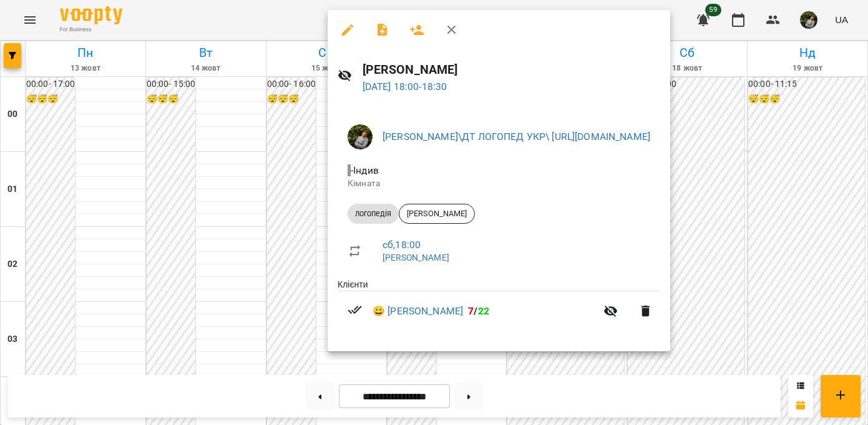  Describe the element at coordinates (484, 310) in the screenshot. I see `span: 22` at that location.